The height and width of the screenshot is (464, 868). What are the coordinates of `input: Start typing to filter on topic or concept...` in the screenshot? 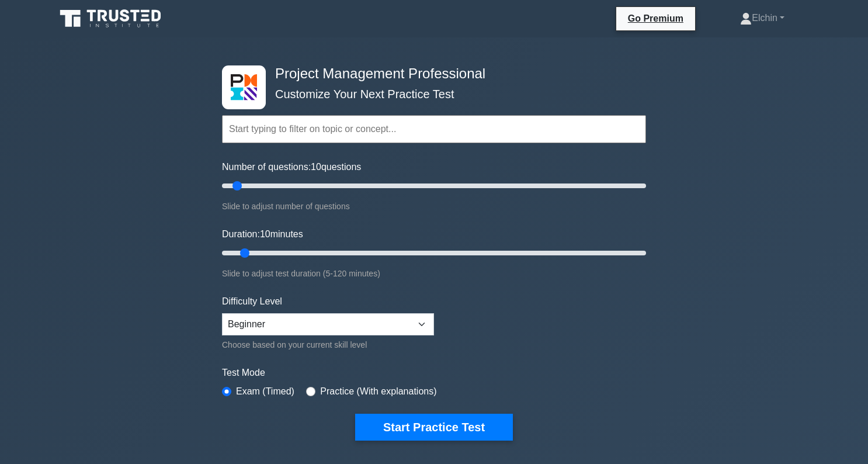 It's located at (434, 129).